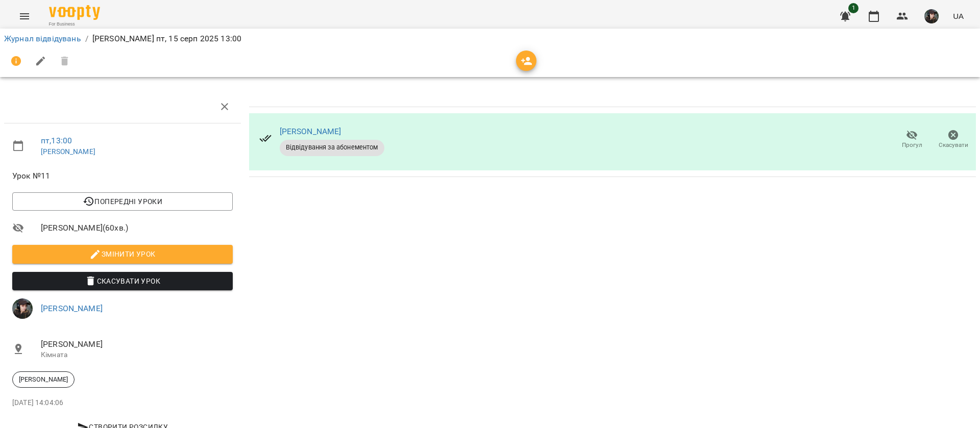 The image size is (980, 428). I want to click on a: пт , 13:00, so click(56, 140).